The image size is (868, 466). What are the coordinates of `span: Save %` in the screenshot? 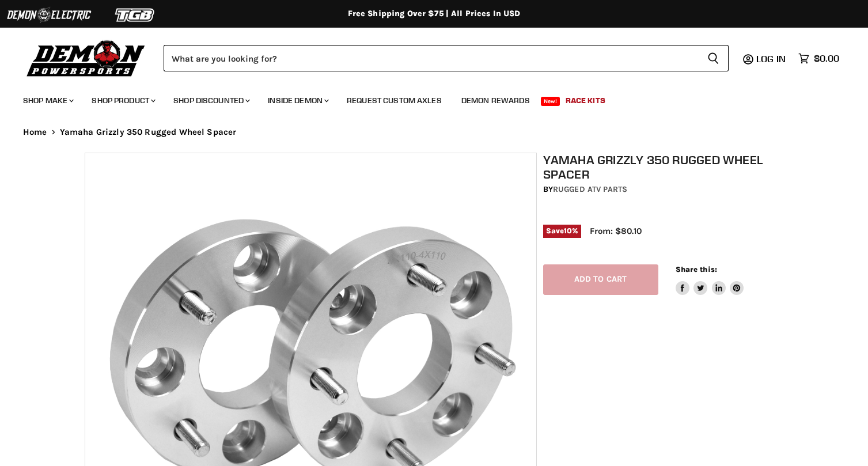 It's located at (562, 231).